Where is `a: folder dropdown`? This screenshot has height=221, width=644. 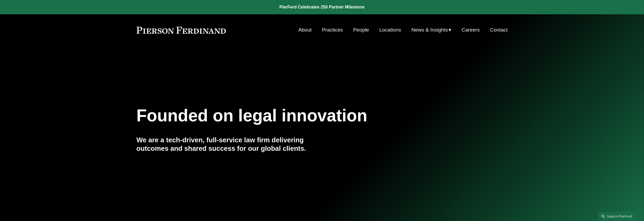 a: folder dropdown is located at coordinates (431, 30).